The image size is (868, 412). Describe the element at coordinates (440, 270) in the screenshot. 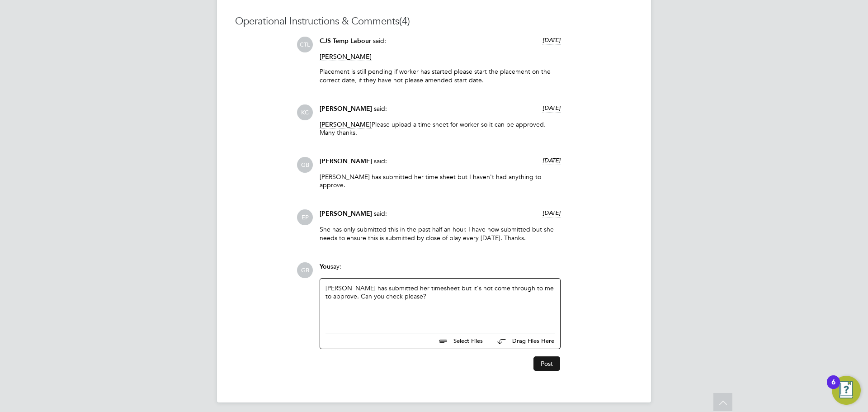

I see `div: say:` at that location.